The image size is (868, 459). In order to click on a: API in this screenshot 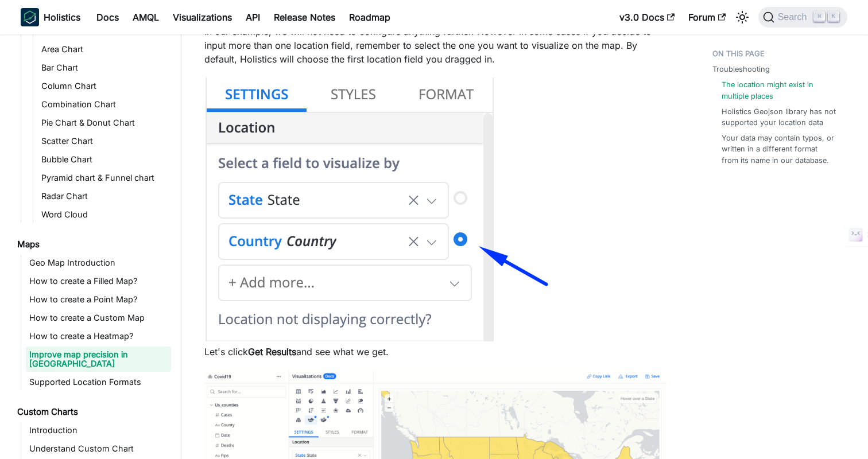, I will do `click(253, 17)`.